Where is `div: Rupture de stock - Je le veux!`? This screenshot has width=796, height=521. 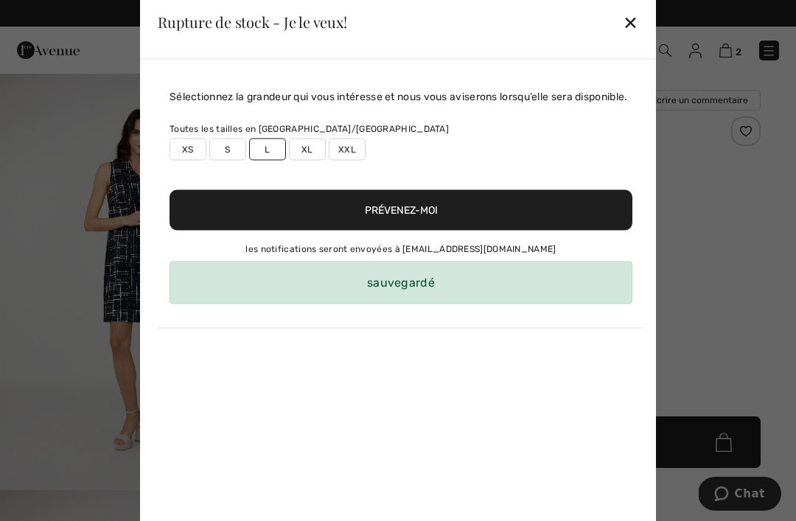 div: Rupture de stock - Je le veux! is located at coordinates (252, 22).